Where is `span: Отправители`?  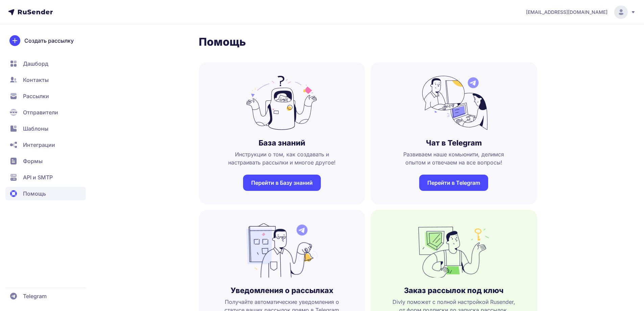
span: Отправители is located at coordinates (41, 112).